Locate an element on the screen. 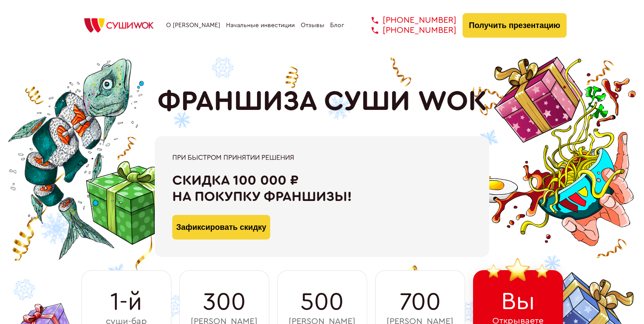 The image size is (644, 324). button: Зафиксировать скидку is located at coordinates (221, 227).